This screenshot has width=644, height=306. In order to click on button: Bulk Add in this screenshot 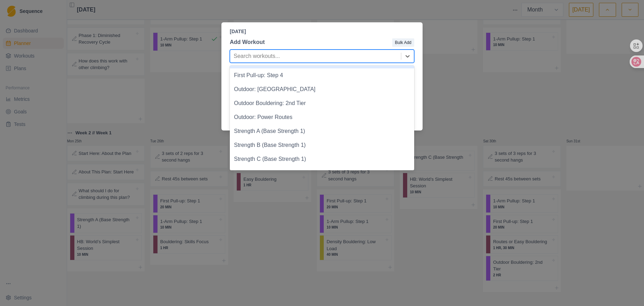, I will do `click(403, 42)`.